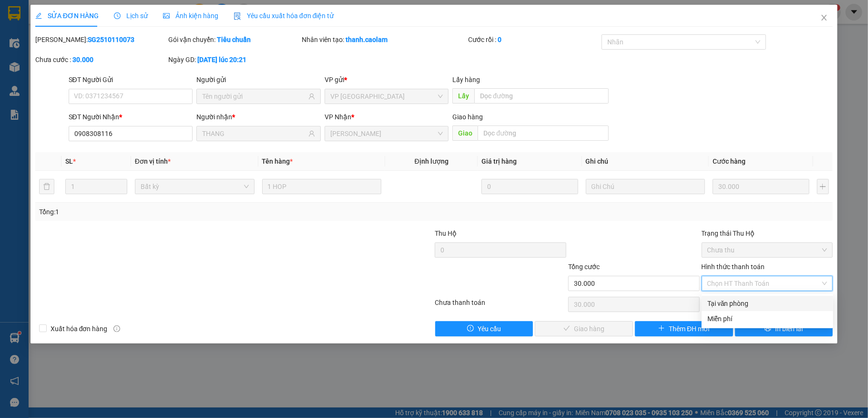  What do you see at coordinates (387, 133) in the screenshot?
I see `span: VP Phan Thiết` at bounding box center [387, 133].